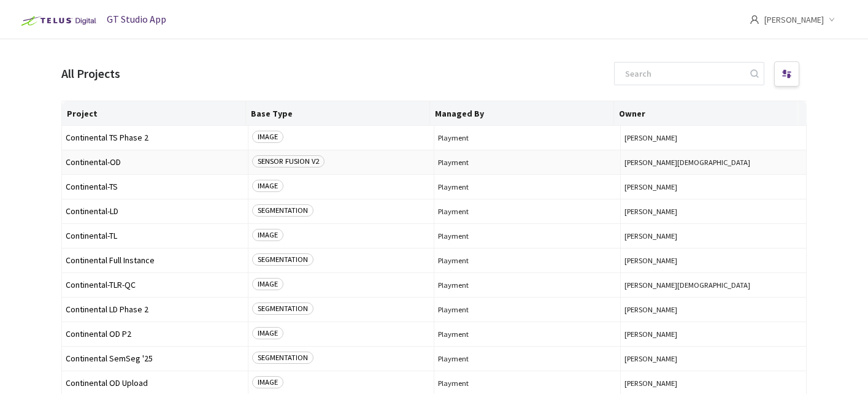  I want to click on span: Continental SemSeg '25, so click(154, 358).